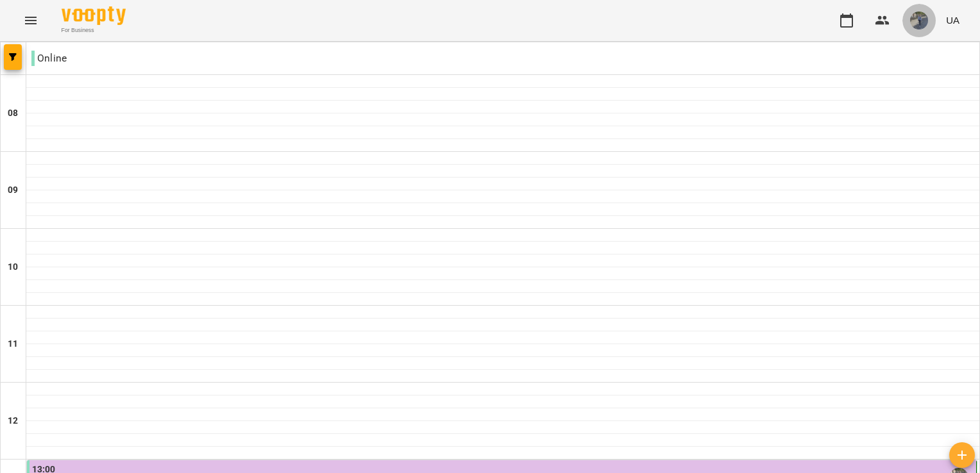  Describe the element at coordinates (94, 30) in the screenshot. I see `span: For Business` at that location.